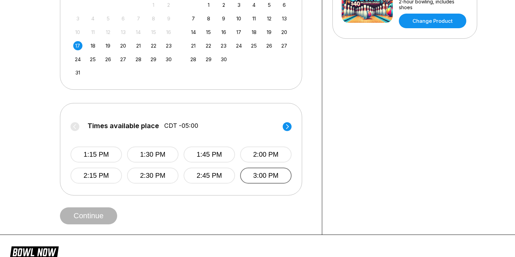 The width and height of the screenshot is (515, 257). Describe the element at coordinates (208, 59) in the screenshot. I see `div: Choose Monday, September 29th, 2025` at that location.